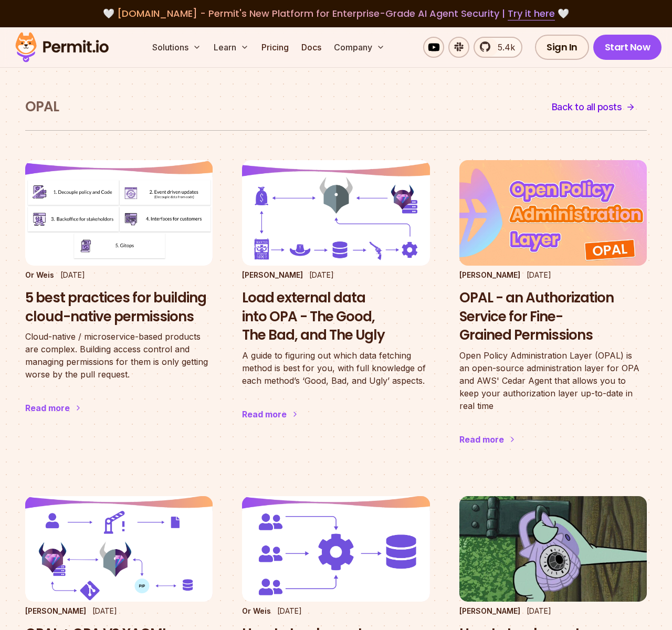 The width and height of the screenshot is (672, 630). What do you see at coordinates (119, 213) in the screenshot?
I see `img: 5 best practices for building cloud-native permissions` at bounding box center [119, 213].